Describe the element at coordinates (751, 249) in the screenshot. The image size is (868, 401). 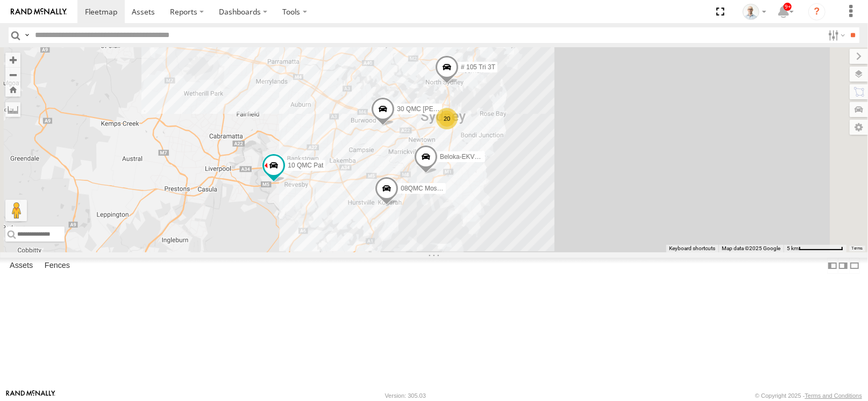
I see `span: Map data ©2025 Google` at that location.